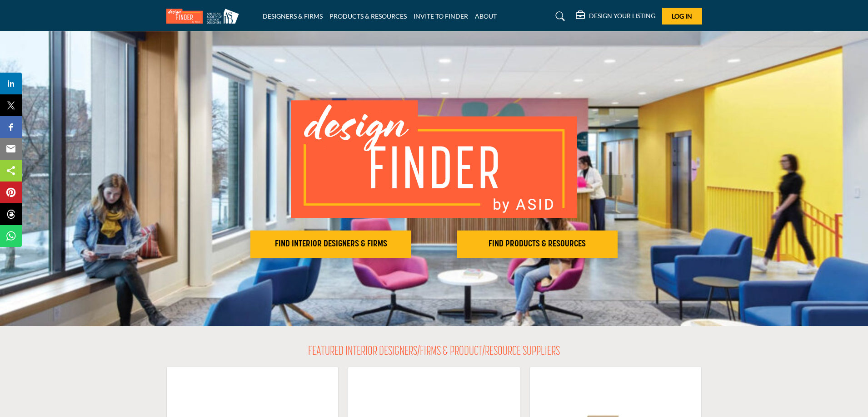 The width and height of the screenshot is (868, 417). Describe the element at coordinates (331, 244) in the screenshot. I see `button: FIND INTERIOR DESIGNERS & FIRMS` at that location.